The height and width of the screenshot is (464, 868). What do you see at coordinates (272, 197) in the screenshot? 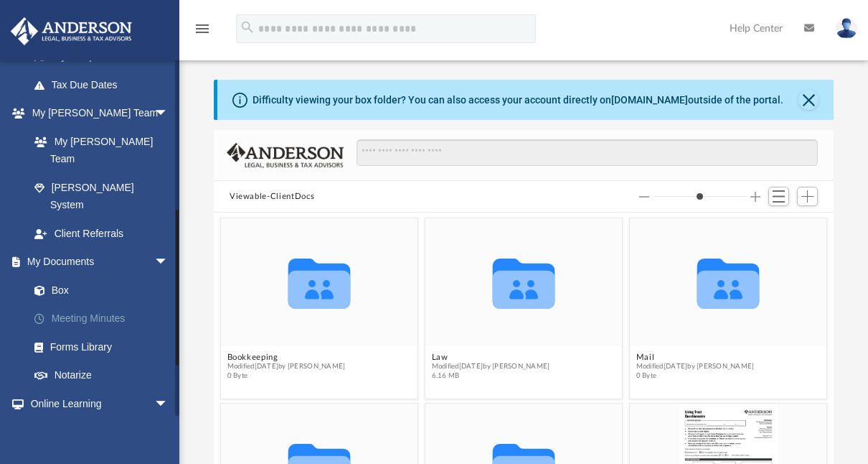
I see `button: Viewable-ClientDocs` at bounding box center [272, 197].